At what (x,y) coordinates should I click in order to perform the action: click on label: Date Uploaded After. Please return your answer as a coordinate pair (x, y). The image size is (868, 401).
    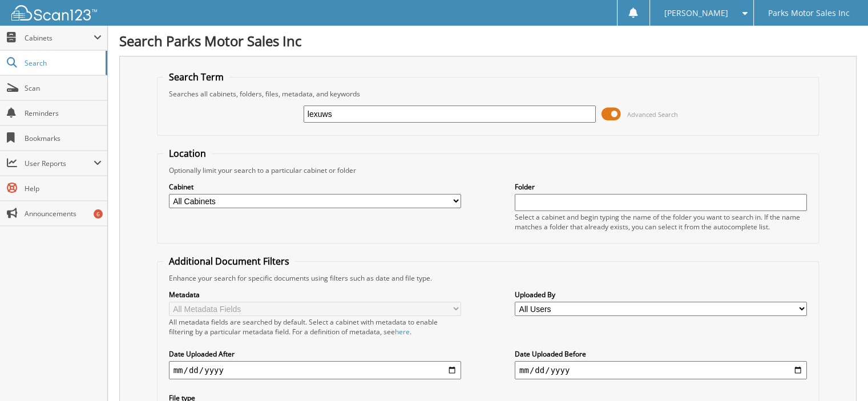
    Looking at the image, I should click on (315, 353).